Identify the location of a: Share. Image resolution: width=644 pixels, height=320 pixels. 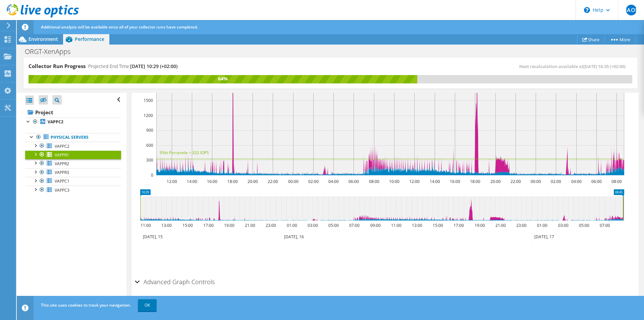
(591, 39).